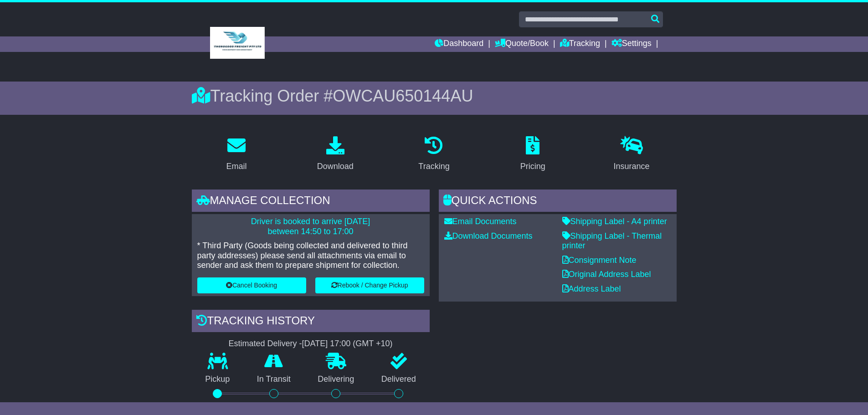  Describe the element at coordinates (369, 285) in the screenshot. I see `button: Rebook / Change Pickup` at that location.